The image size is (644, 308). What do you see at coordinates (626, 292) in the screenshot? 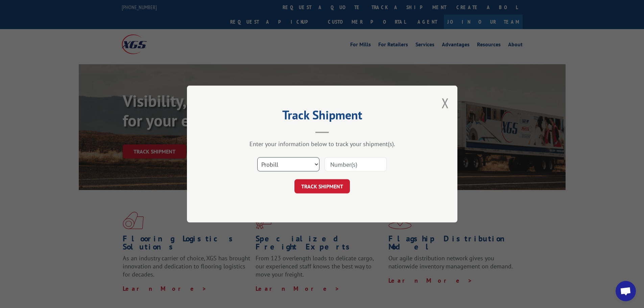
I see `div: Open chat` at bounding box center [626, 292].